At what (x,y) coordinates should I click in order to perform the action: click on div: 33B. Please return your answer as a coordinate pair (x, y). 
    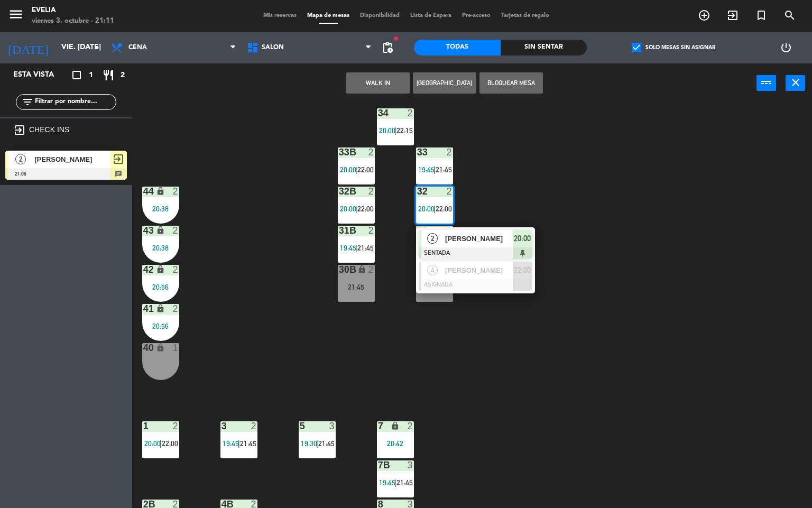
    Looking at the image, I should click on (339, 152).